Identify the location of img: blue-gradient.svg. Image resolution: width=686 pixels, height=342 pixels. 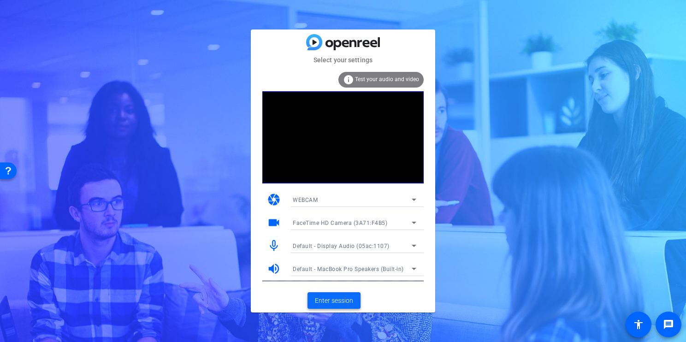
(343, 42).